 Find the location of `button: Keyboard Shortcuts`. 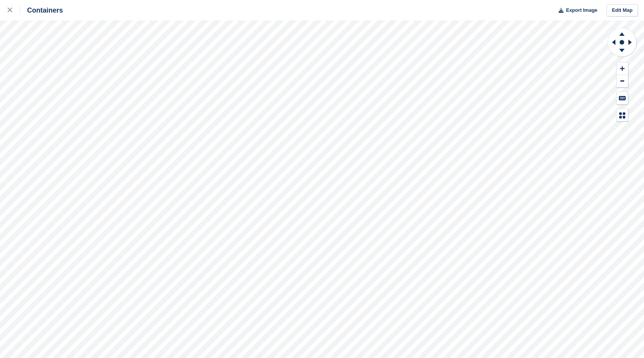

button: Keyboard Shortcuts is located at coordinates (622, 98).